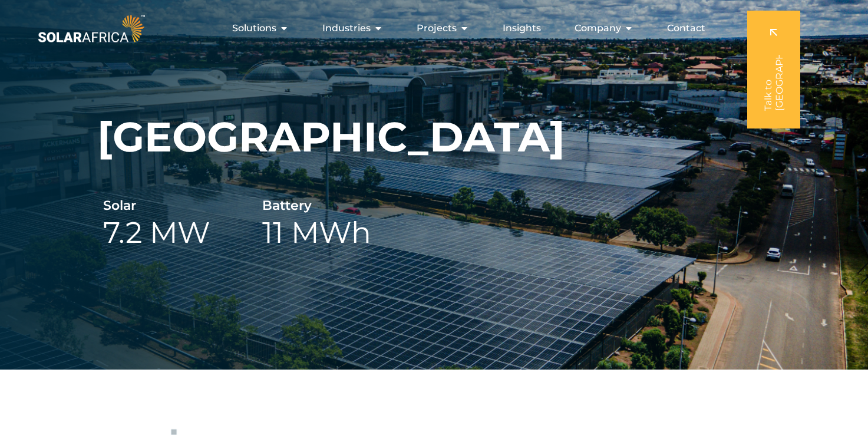 The height and width of the screenshot is (435, 868). What do you see at coordinates (597, 28) in the screenshot?
I see `span: Company` at bounding box center [597, 28].